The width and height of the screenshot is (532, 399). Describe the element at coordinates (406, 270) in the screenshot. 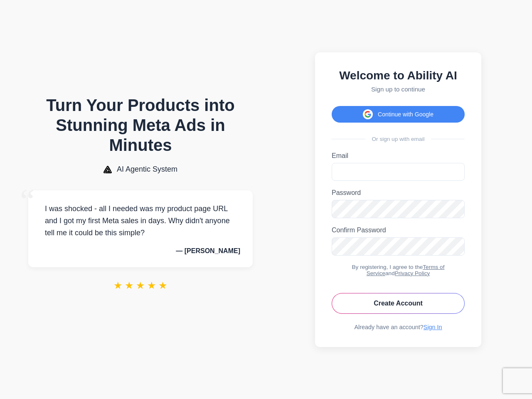

I see `a: Terms of Service` at that location.